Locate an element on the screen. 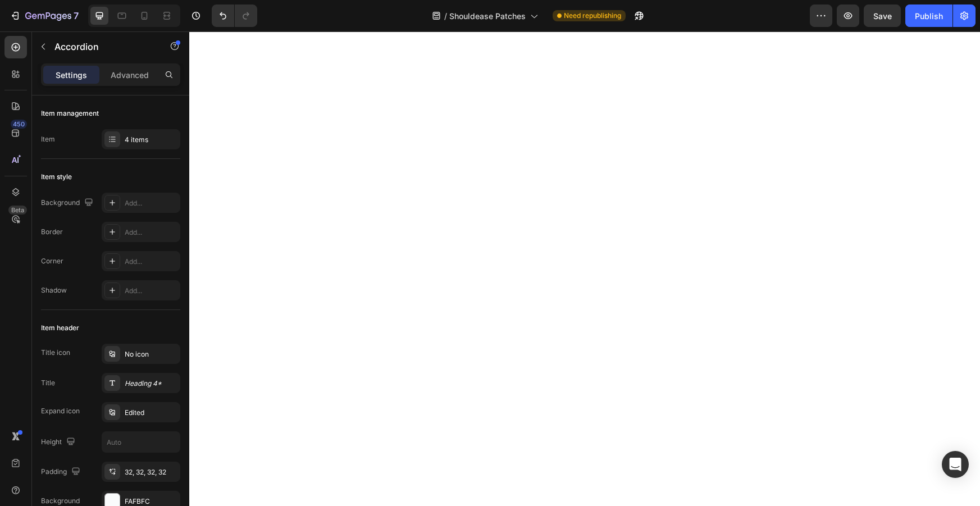  div: Publish is located at coordinates (929, 16).